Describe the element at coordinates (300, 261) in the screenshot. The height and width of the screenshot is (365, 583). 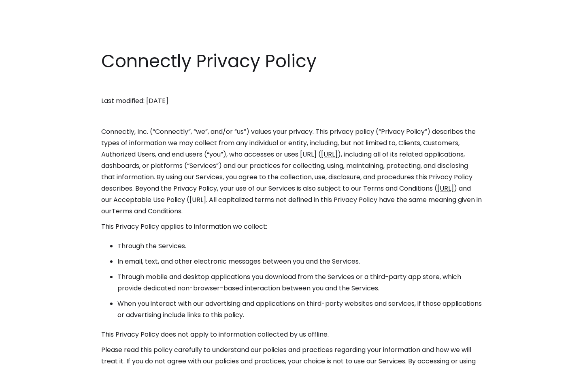
I see `li: In email, text, and other electronic messages between you and the Services.` at that location.